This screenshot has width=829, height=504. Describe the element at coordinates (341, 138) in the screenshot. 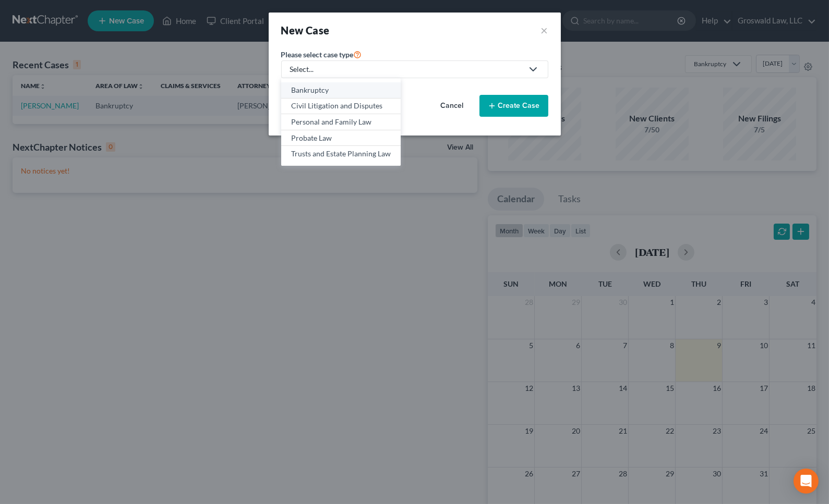

I see `div: Probate Law` at that location.